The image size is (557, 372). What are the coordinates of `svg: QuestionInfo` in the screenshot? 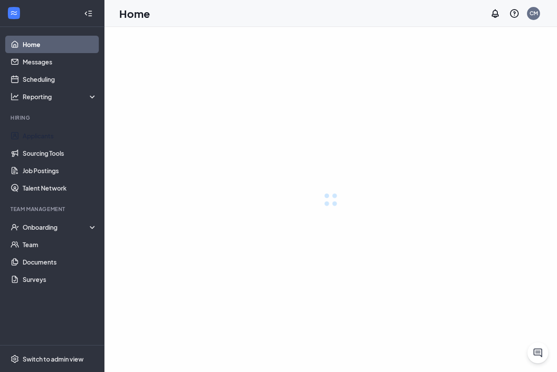 It's located at (514, 13).